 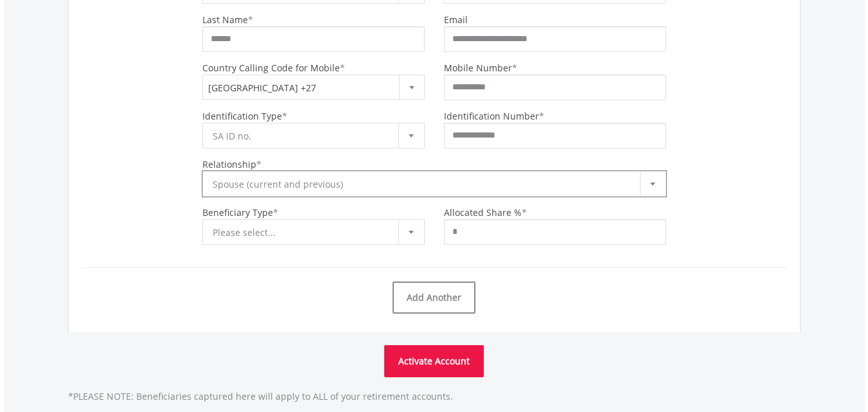 I want to click on button: Activate Account, so click(x=434, y=361).